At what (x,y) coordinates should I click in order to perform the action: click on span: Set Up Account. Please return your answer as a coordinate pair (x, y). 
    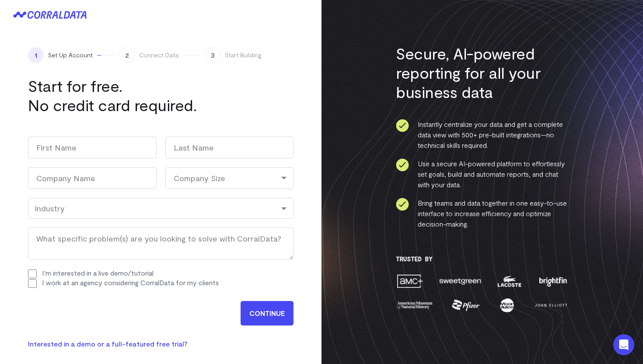
    Looking at the image, I should click on (70, 55).